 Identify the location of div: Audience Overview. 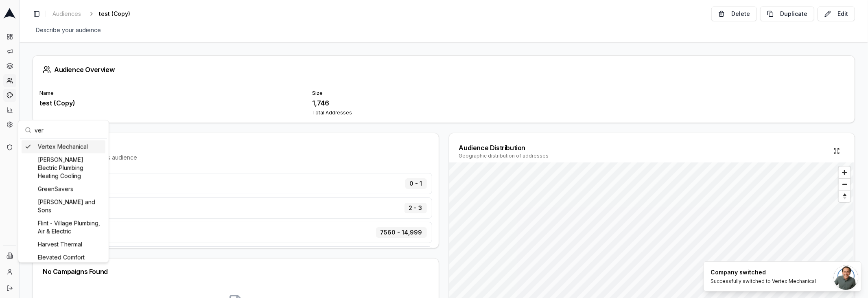
(444, 70).